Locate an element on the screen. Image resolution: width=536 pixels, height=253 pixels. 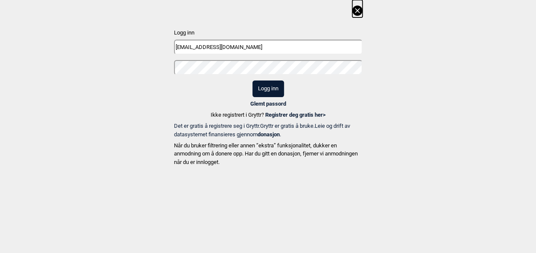
p: Logg inn is located at coordinates (268, 33).